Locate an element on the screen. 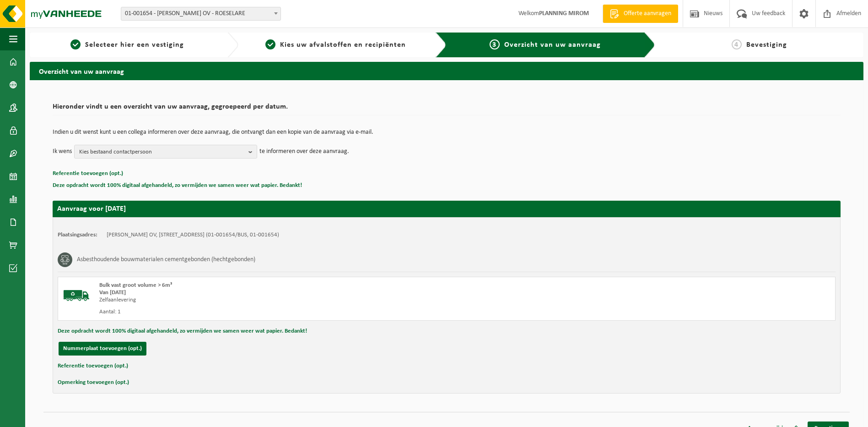  span: 2 is located at coordinates (271, 45).